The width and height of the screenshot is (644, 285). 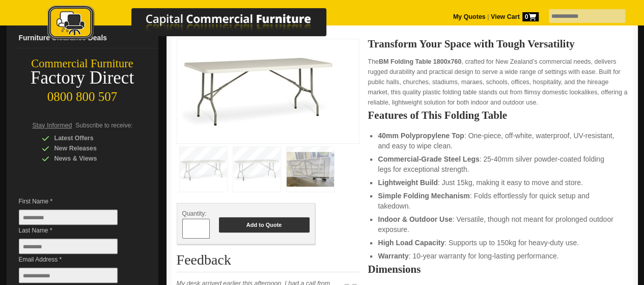 I want to click on strong: Warranty, so click(x=393, y=255).